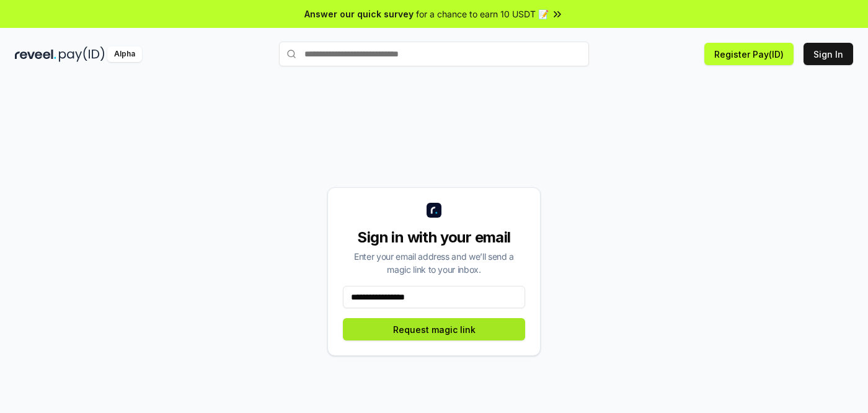 Image resolution: width=868 pixels, height=413 pixels. What do you see at coordinates (434, 210) in the screenshot?
I see `img: logo_small` at bounding box center [434, 210].